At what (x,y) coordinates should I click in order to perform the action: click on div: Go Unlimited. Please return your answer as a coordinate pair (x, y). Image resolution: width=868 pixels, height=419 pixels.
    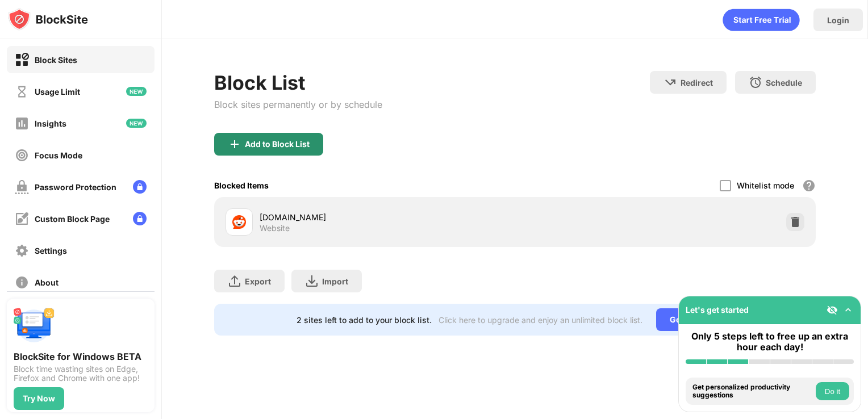
    Looking at the image, I should click on (695, 319).